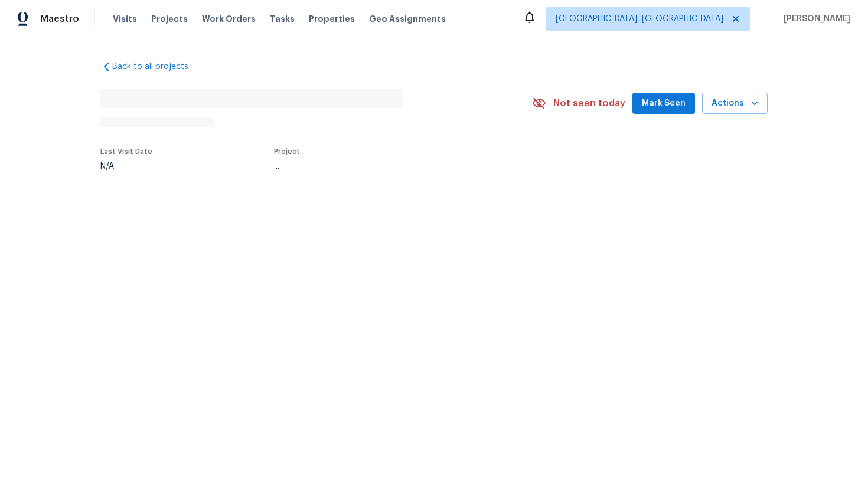 The height and width of the screenshot is (491, 868). I want to click on span: Visits, so click(124, 19).